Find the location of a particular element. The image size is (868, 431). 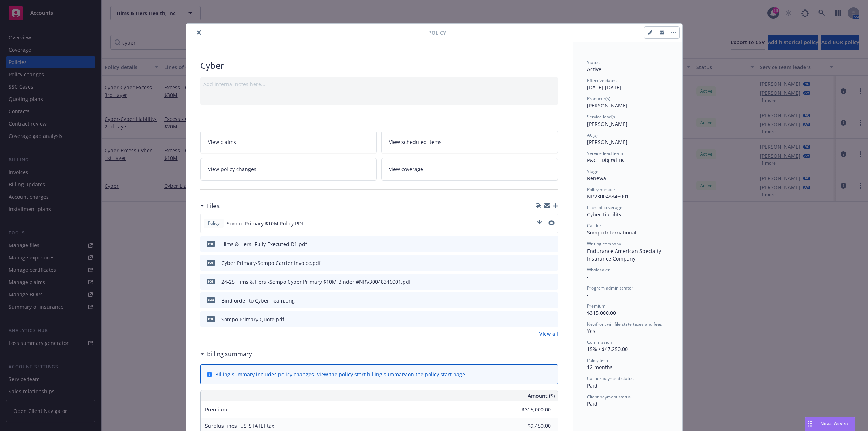

span: Nova Assist is located at coordinates (834, 423).